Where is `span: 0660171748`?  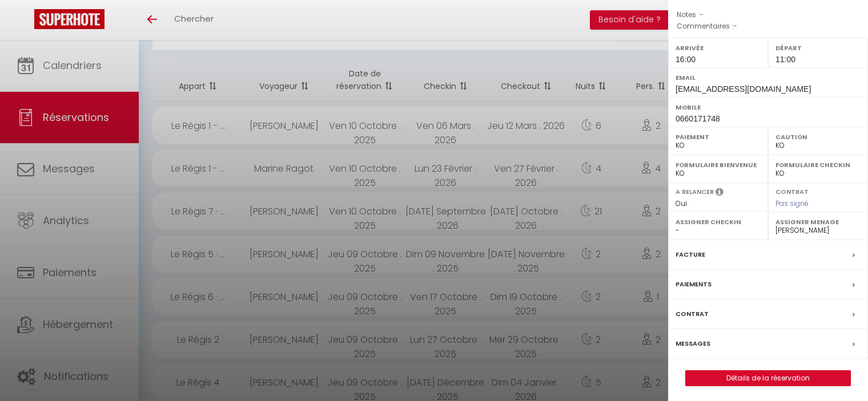 span: 0660171748 is located at coordinates (698, 119).